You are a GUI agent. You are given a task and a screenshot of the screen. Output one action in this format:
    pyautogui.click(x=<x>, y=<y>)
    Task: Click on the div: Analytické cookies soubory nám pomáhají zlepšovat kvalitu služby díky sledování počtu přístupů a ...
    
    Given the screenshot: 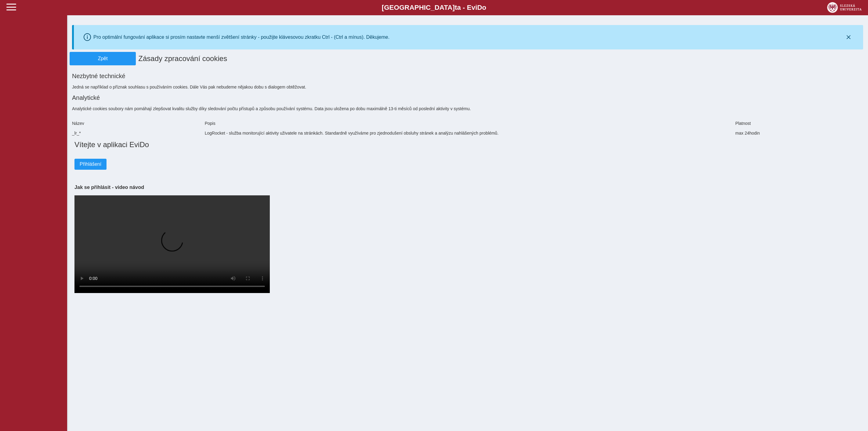 What is the action you would take?
    pyautogui.click(x=468, y=109)
    